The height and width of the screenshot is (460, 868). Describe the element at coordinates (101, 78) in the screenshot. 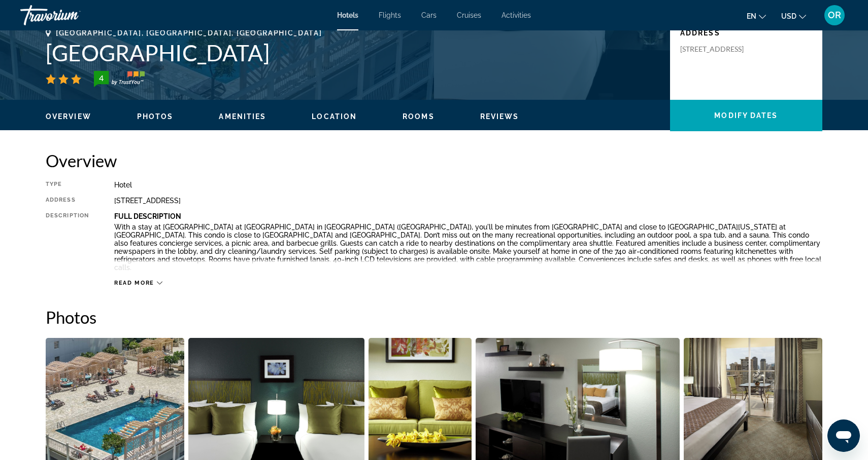

I see `div: 4` at that location.